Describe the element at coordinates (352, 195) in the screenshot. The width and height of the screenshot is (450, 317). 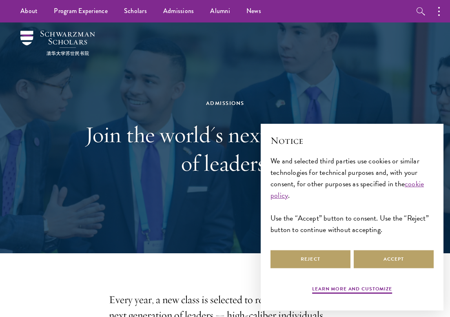
I see `div: We and selected third parties use cookies or similar technologies for technical purposes and, wit...` at that location.